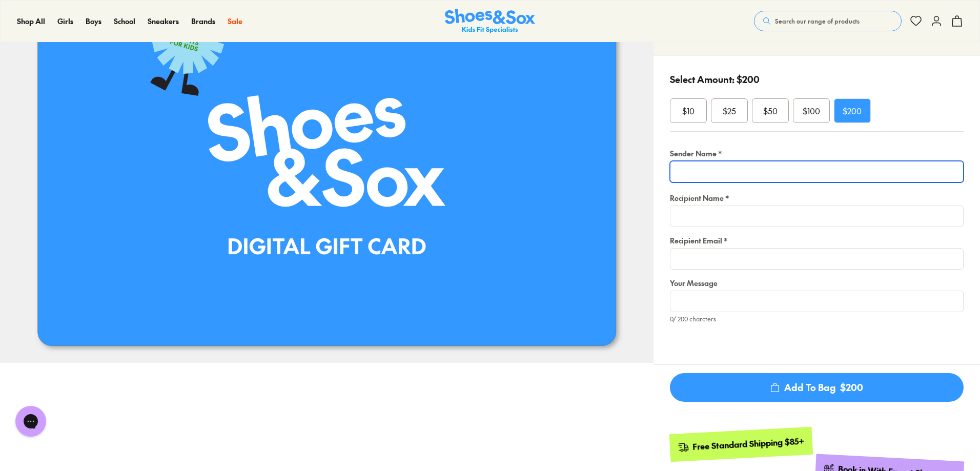  What do you see at coordinates (748, 443) in the screenshot?
I see `div: Free Standard Shipping $85+` at bounding box center [748, 443].